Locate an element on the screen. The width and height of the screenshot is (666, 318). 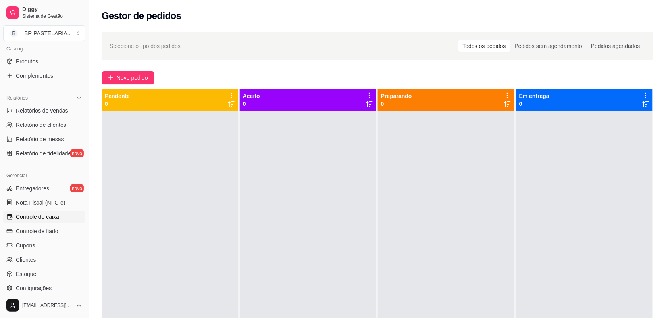
a: Relatórios de vendas is located at coordinates (44, 111).